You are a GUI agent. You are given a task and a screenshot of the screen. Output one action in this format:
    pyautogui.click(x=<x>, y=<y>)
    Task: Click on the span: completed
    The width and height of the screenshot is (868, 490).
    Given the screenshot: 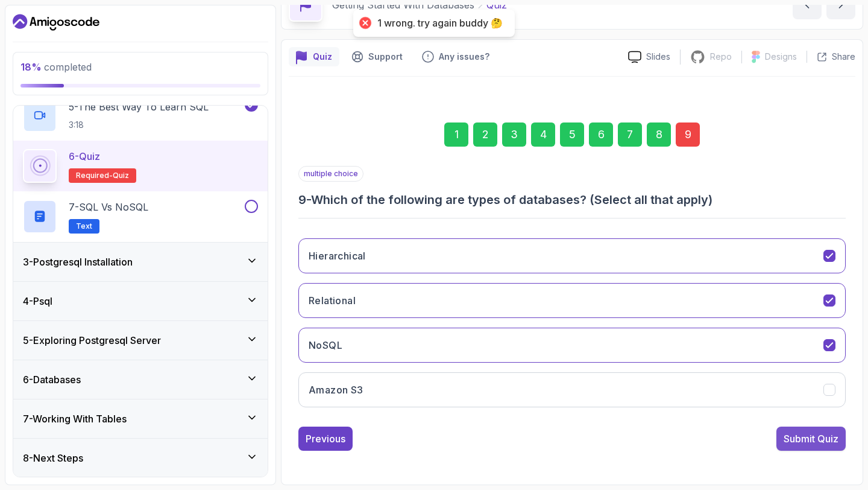 What is the action you would take?
    pyautogui.click(x=56, y=67)
    